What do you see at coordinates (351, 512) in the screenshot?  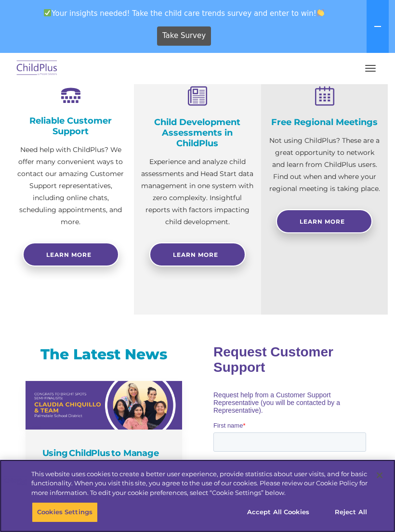 I see `button: Reject All` at bounding box center [351, 512].